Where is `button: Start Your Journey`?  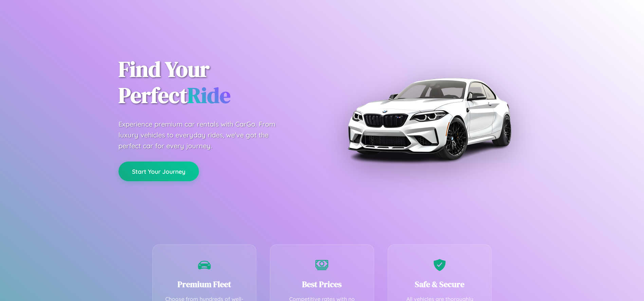 button: Start Your Journey is located at coordinates (158, 171).